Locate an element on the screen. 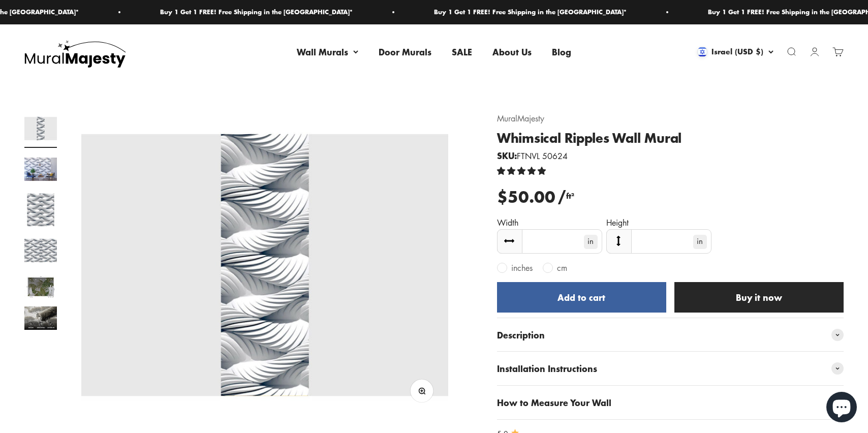 This screenshot has height=433, width=868. button: Add to cart is located at coordinates (582, 298).